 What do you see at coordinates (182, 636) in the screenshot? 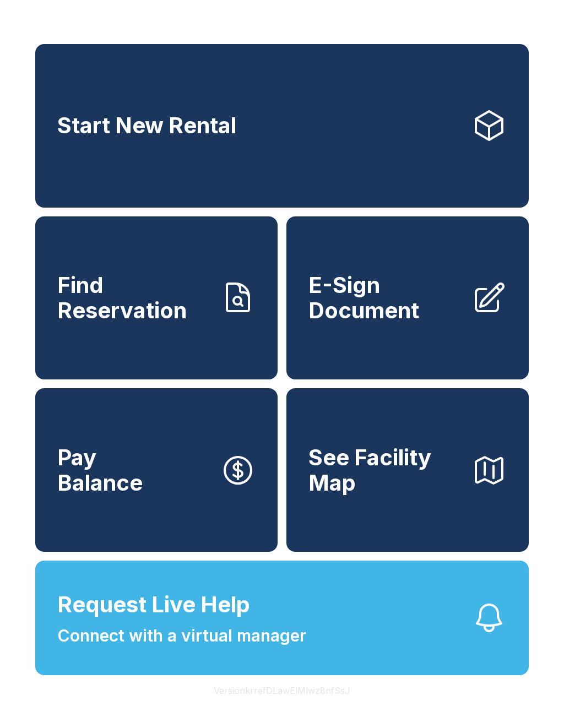
I see `span: Connect with a virtual manager` at bounding box center [182, 636].